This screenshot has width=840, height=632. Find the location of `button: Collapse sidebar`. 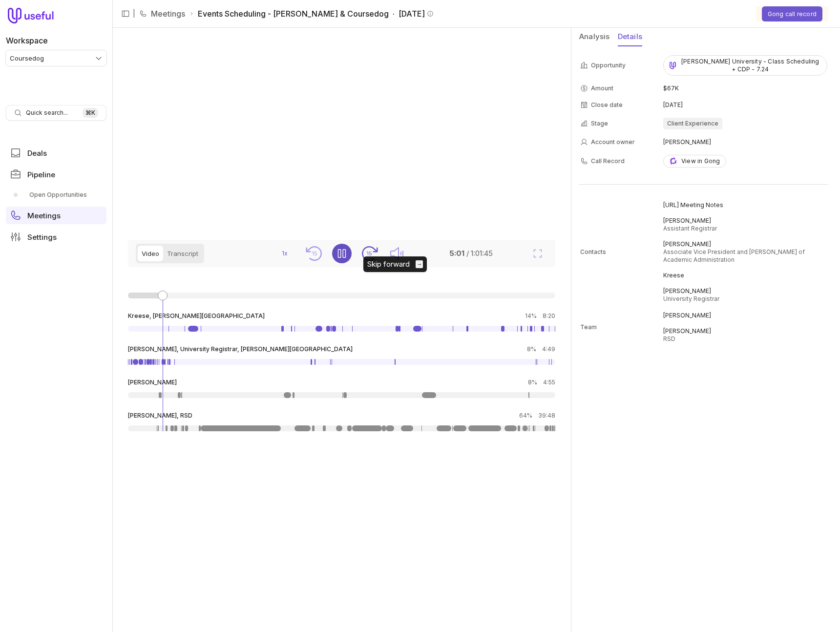

button: Collapse sidebar is located at coordinates (125, 14).